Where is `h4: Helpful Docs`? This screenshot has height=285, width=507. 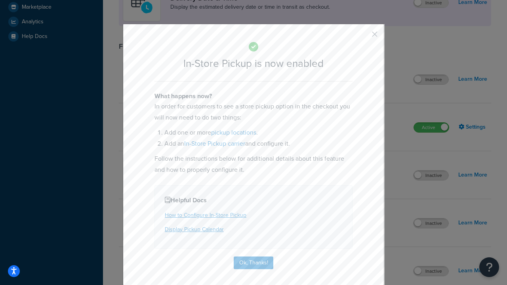
h4: Helpful Docs is located at coordinates (254, 201).